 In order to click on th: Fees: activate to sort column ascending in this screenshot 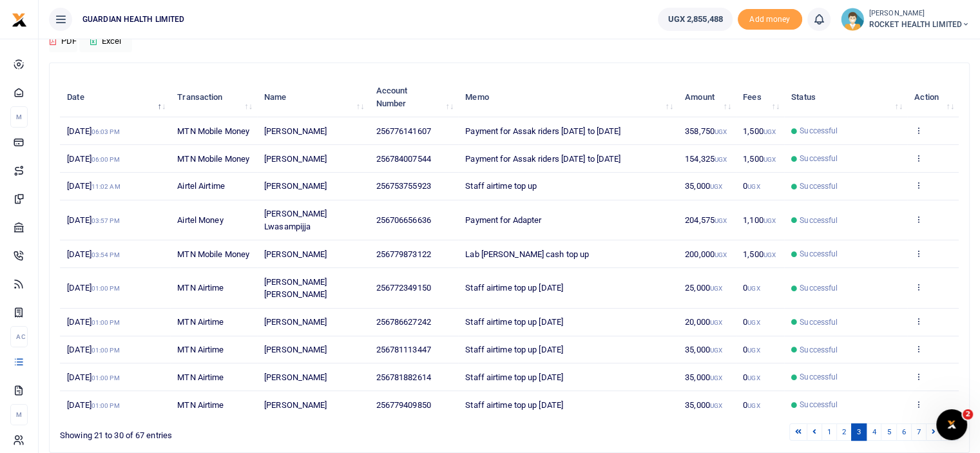, I will do `click(760, 97)`.